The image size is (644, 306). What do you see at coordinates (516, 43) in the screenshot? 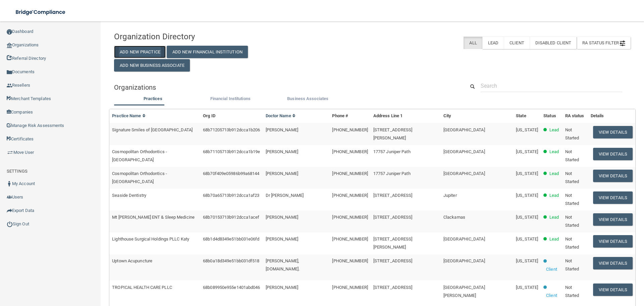
I see `label: Client` at bounding box center [516, 43].